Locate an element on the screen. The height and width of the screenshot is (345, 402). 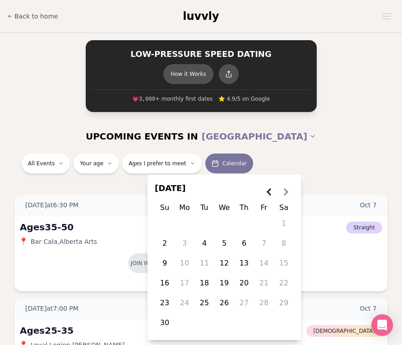
button: How it Works is located at coordinates (188, 74).